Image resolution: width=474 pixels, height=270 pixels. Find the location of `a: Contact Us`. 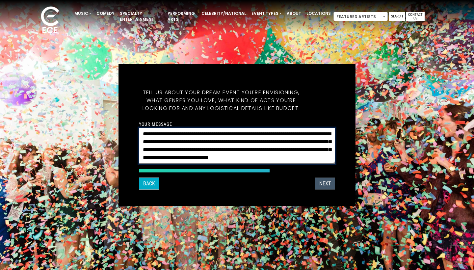

a: Contact Us is located at coordinates (415, 16).